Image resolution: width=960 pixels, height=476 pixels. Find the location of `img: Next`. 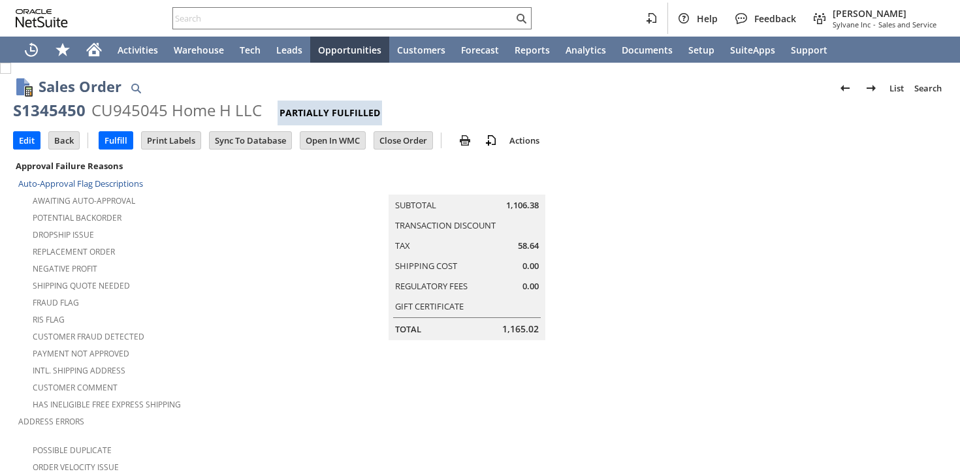

img: Next is located at coordinates (871, 88).